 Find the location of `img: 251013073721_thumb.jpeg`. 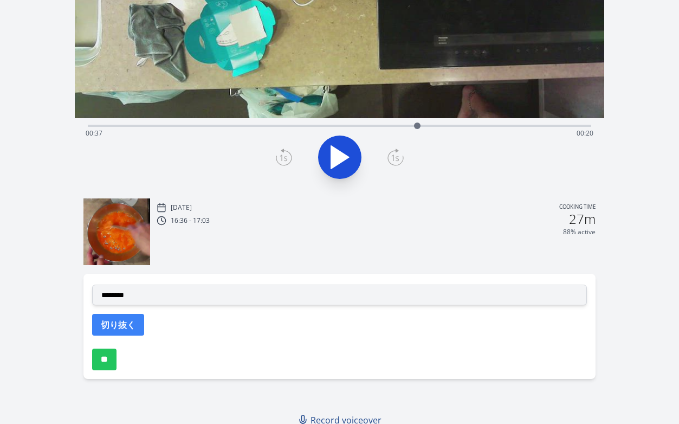

img: 251013073721_thumb.jpeg is located at coordinates (116, 231).